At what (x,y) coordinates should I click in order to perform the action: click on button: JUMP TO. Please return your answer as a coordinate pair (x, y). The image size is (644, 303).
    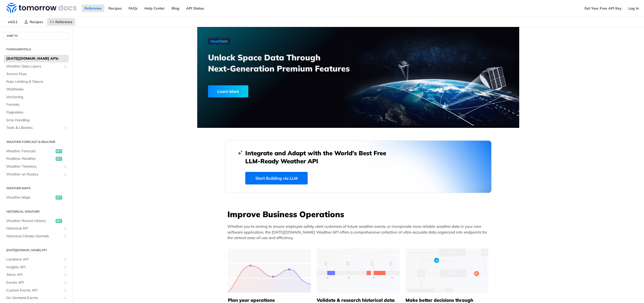
    Looking at the image, I should click on (36, 36).